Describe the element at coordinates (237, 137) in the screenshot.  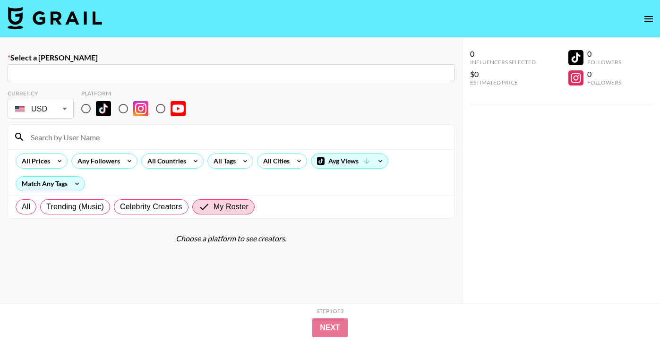
I see `input: Search by User Name` at that location.